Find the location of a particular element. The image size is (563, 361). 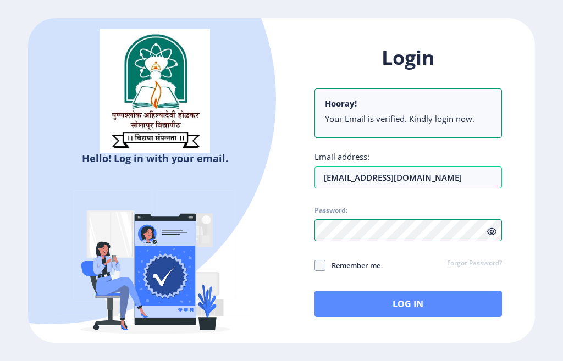

img: sulogo.png is located at coordinates (155, 91).